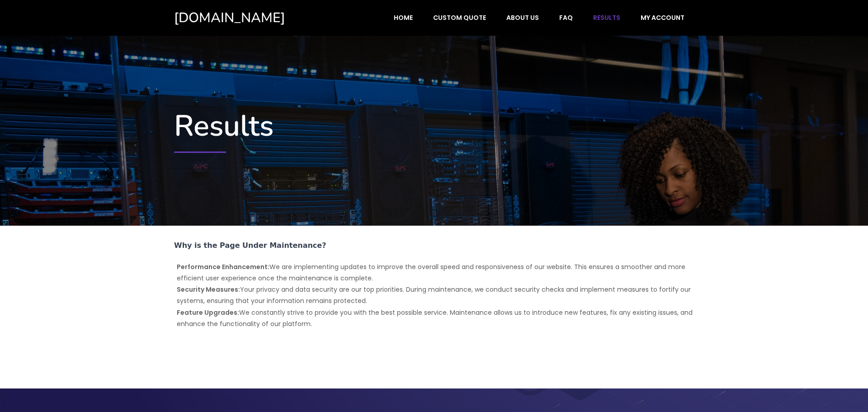 This screenshot has width=868, height=412. I want to click on a: Home, so click(404, 17).